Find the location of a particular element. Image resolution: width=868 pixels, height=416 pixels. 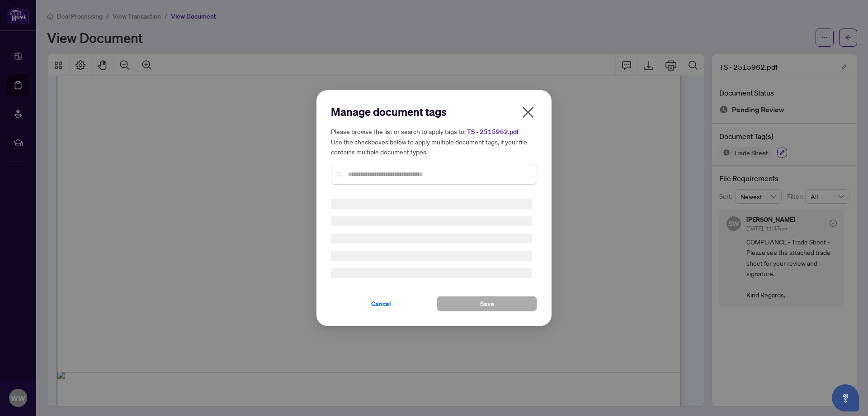

button: Save is located at coordinates (487, 304).